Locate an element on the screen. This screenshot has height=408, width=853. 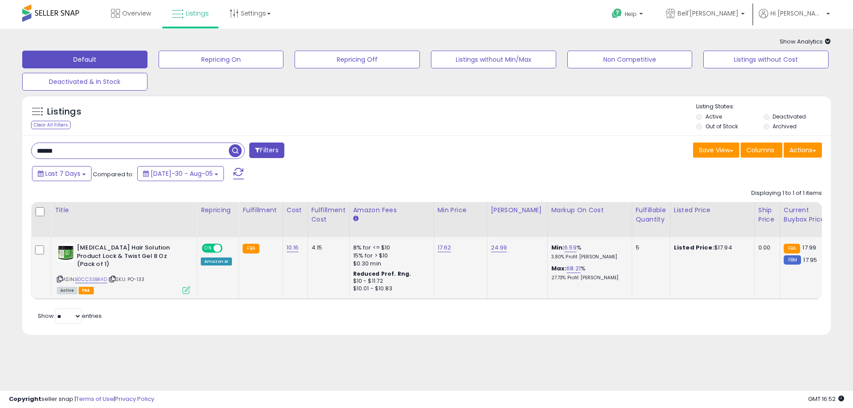
a: 24.99 is located at coordinates (499, 248).